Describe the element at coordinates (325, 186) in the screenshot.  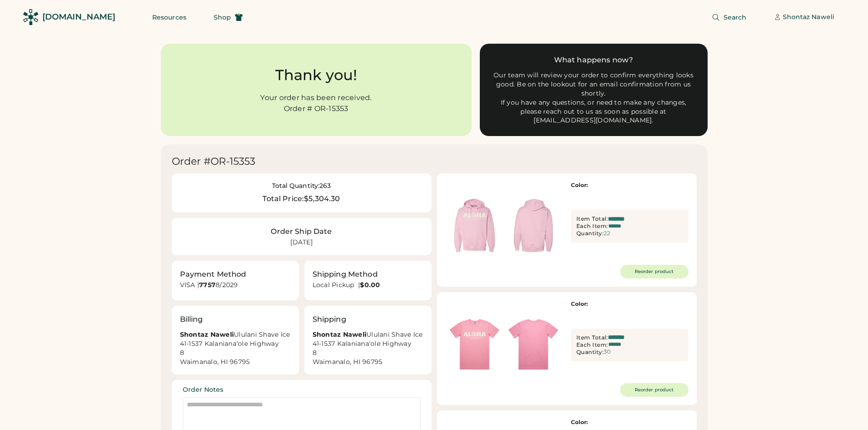
I see `div: 263` at that location.